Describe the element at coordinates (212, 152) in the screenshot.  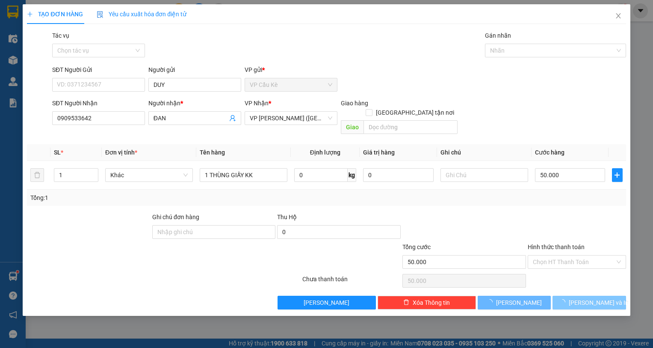
I see `span: Tên hàng` at that location.